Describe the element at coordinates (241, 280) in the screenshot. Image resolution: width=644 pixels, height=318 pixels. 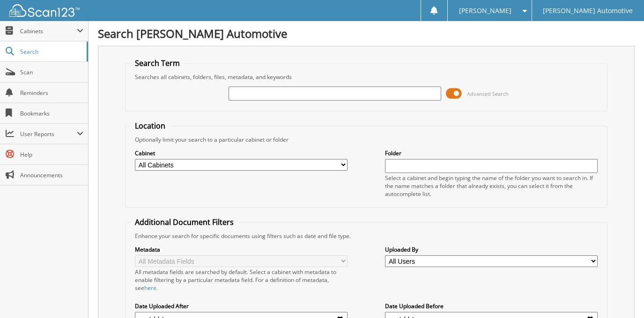
I see `div: All metadata fields are searched by default. Select a cabinet with metadata to enable filtering b...` at that location.